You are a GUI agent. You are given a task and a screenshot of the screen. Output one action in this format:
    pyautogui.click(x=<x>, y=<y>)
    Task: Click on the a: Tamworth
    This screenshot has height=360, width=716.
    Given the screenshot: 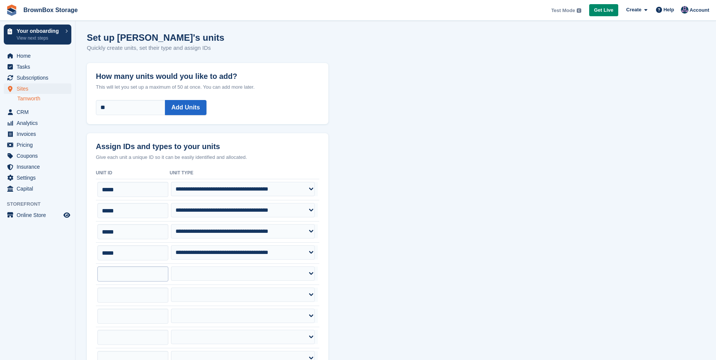 What is the action you would take?
    pyautogui.click(x=44, y=99)
    